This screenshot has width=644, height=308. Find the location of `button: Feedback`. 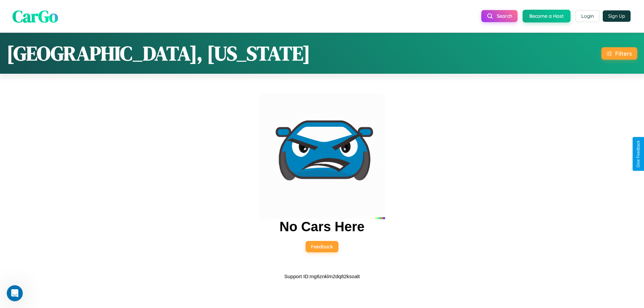

button: Feedback is located at coordinates (322, 247).